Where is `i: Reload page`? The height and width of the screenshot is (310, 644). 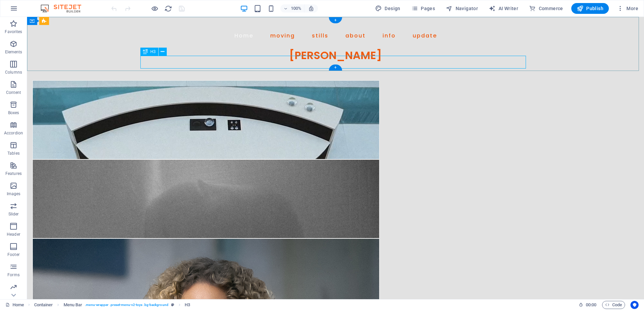 i: Reload page is located at coordinates (168, 8).